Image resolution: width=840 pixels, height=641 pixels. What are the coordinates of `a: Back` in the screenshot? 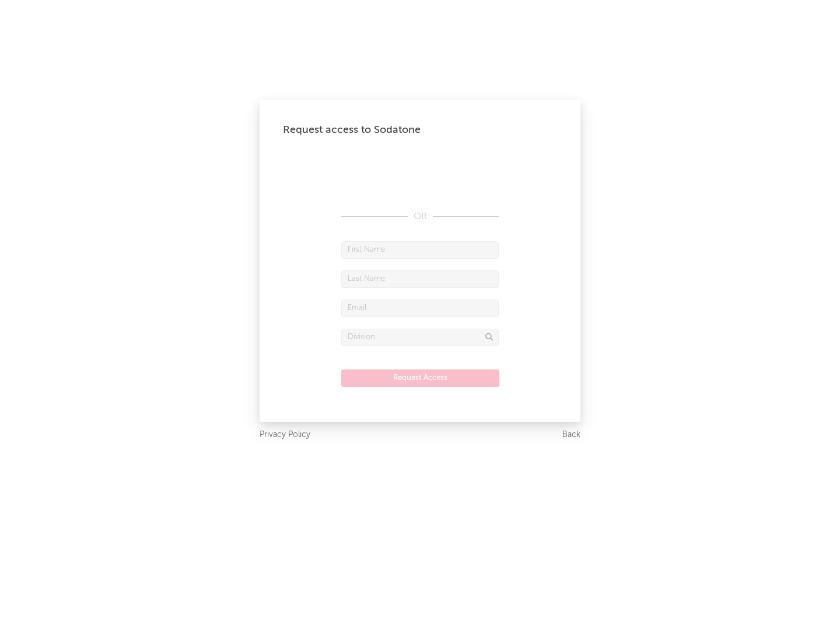 It's located at (571, 435).